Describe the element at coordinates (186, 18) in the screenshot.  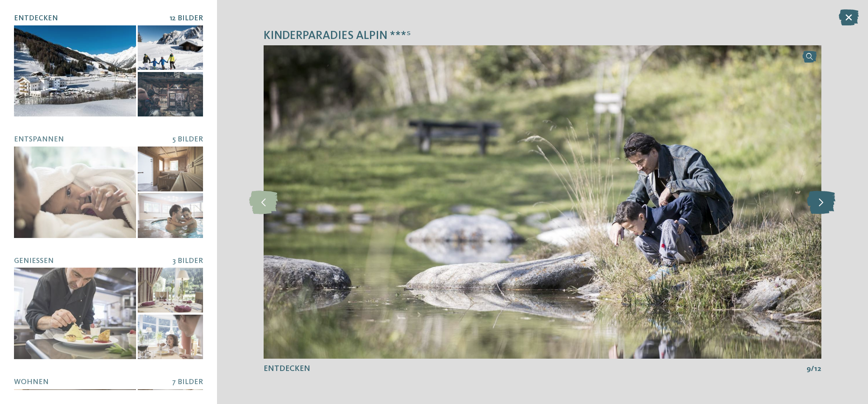
I see `span: 12 Bilder` at that location.